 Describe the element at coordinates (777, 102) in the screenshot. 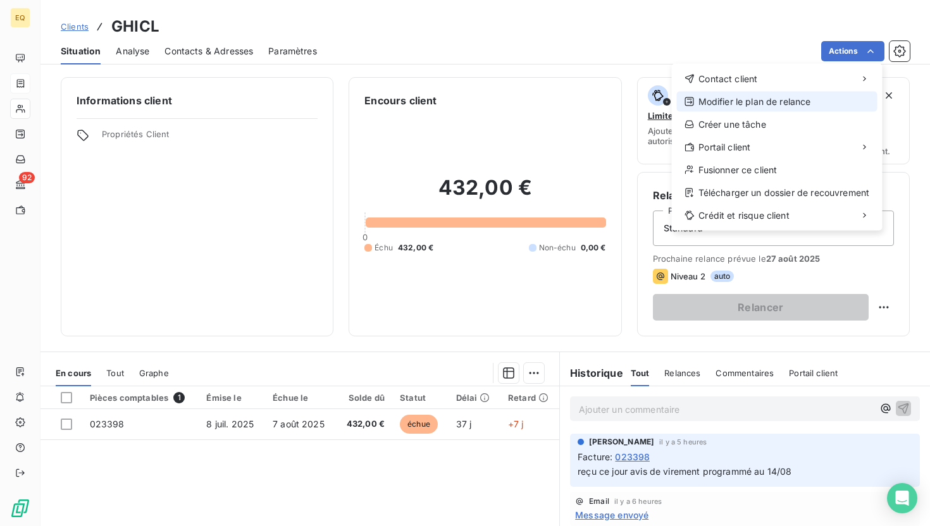

I see `div: Modifier le plan de relance` at that location.